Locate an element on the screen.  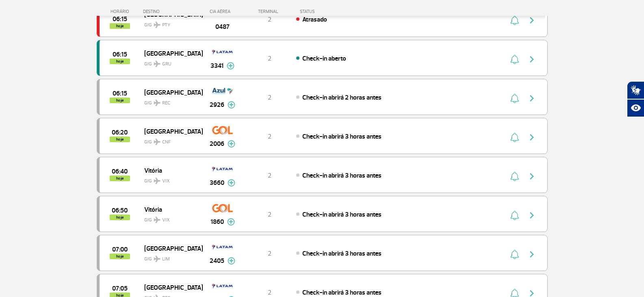
span: 0487 is located at coordinates (222, 26).